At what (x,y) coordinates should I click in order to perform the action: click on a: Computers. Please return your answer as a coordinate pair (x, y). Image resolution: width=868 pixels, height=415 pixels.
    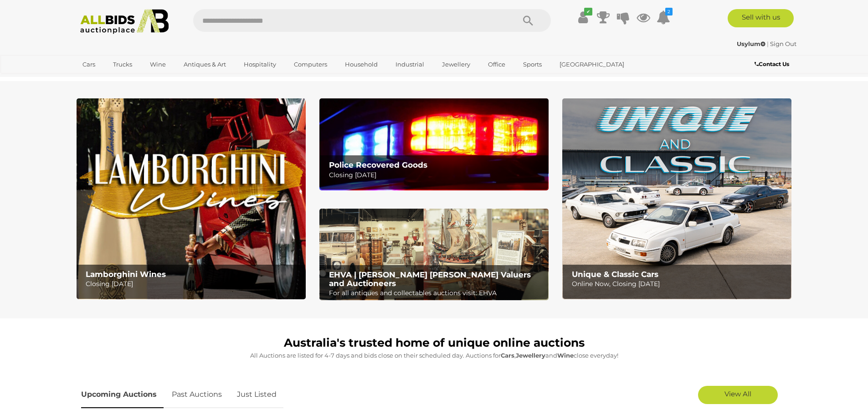
    Looking at the image, I should click on (310, 64).